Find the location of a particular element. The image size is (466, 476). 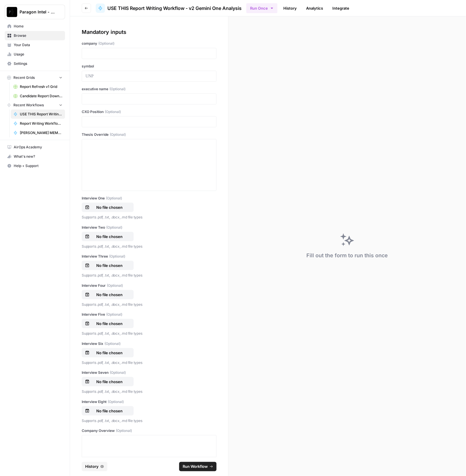

label: Interview One is located at coordinates (149, 199).